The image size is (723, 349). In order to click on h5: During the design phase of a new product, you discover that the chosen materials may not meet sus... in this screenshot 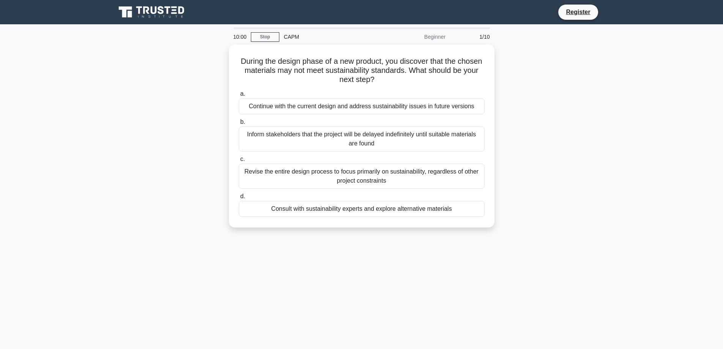, I will do `click(362, 71)`.